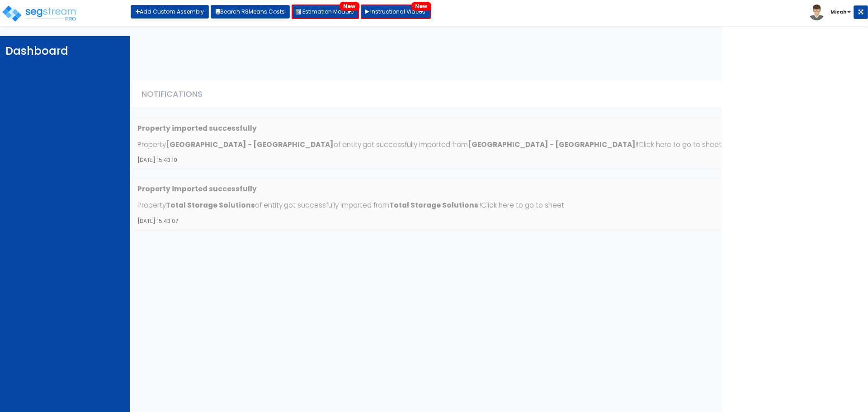  Describe the element at coordinates (40, 14) in the screenshot. I see `img: logo_pro_r.png` at that location.